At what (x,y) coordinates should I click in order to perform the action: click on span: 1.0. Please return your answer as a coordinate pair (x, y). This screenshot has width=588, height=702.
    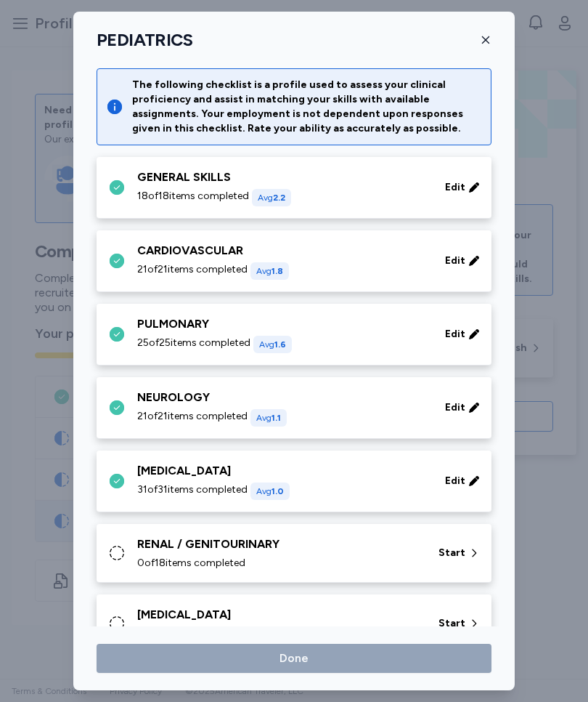
    Looking at the image, I should click on (278, 491).